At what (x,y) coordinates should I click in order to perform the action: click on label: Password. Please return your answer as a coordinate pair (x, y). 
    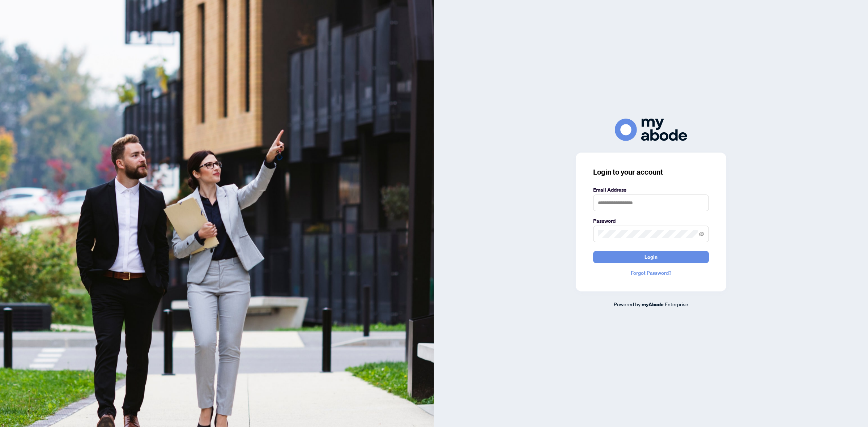
    Looking at the image, I should click on (651, 221).